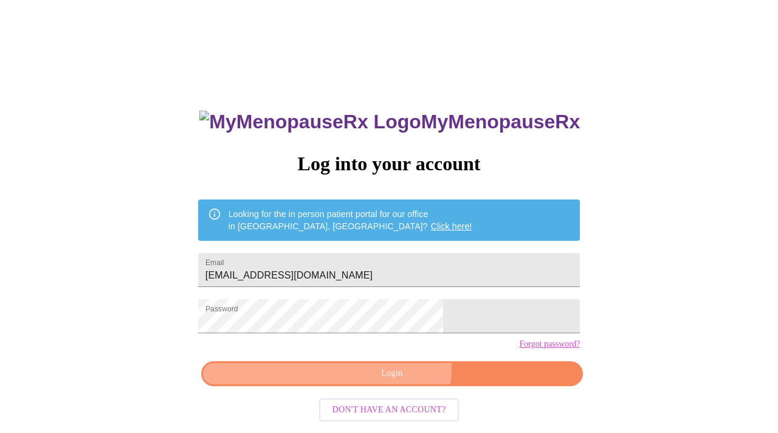 Image resolution: width=778 pixels, height=433 pixels. I want to click on button: Don't have an account?, so click(389, 410).